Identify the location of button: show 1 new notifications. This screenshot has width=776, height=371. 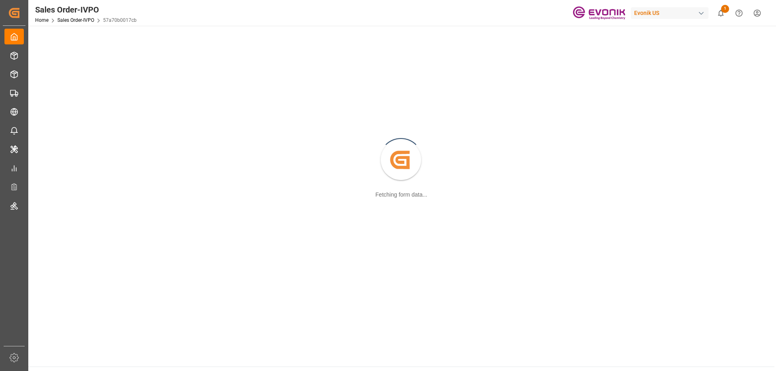
(721, 13).